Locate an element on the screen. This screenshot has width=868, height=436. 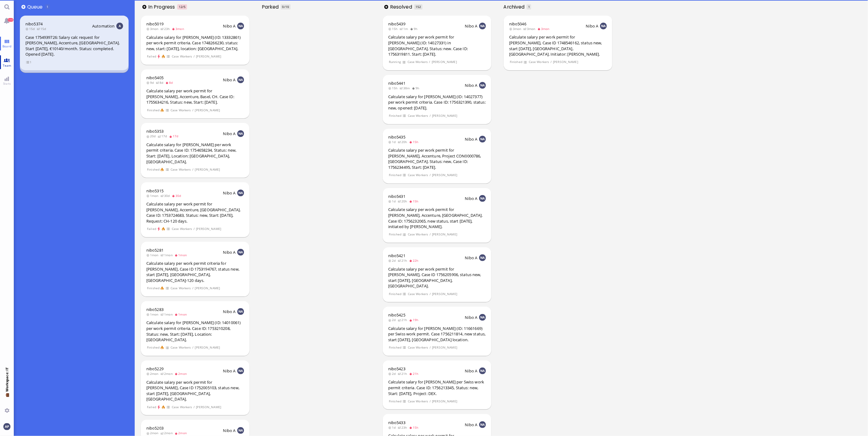
span: Archived is located at coordinates (516, 7).